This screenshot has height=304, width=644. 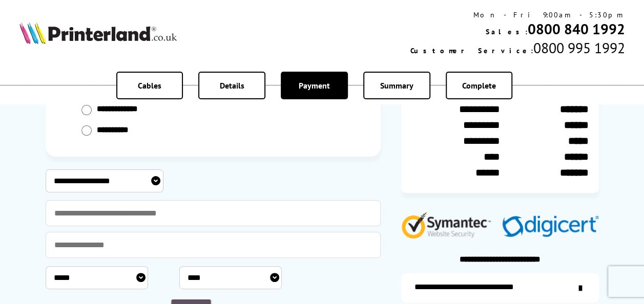 What do you see at coordinates (396, 85) in the screenshot?
I see `span: Summary` at bounding box center [396, 85].